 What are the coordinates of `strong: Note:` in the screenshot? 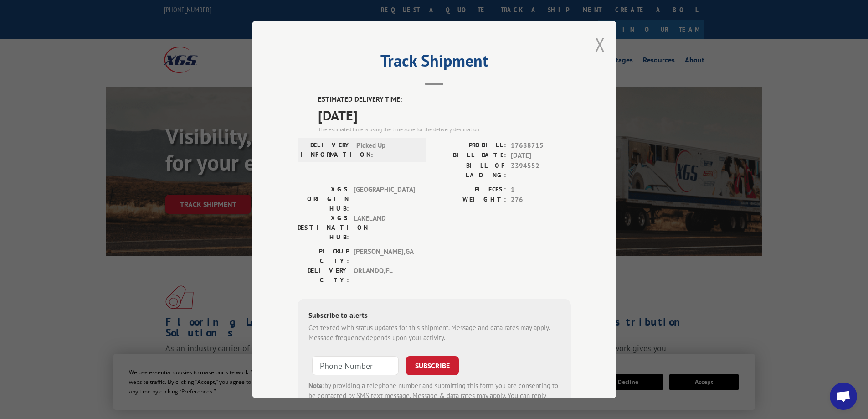 It's located at (316, 385).